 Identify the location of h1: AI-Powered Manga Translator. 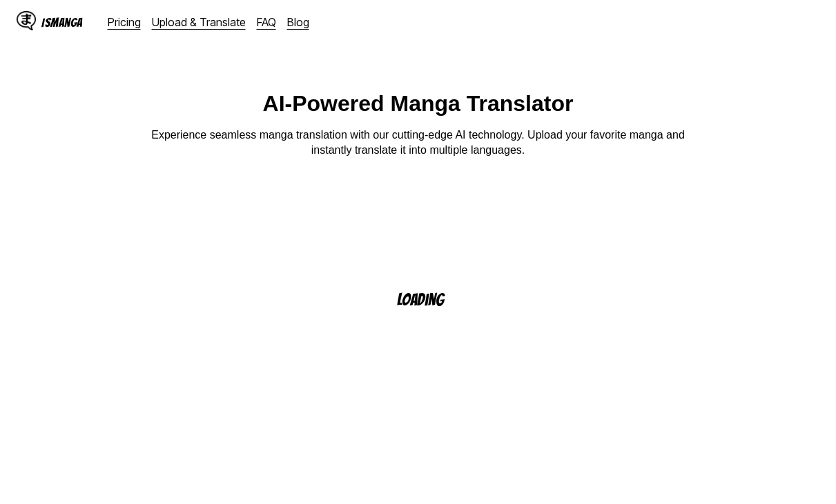
(418, 103).